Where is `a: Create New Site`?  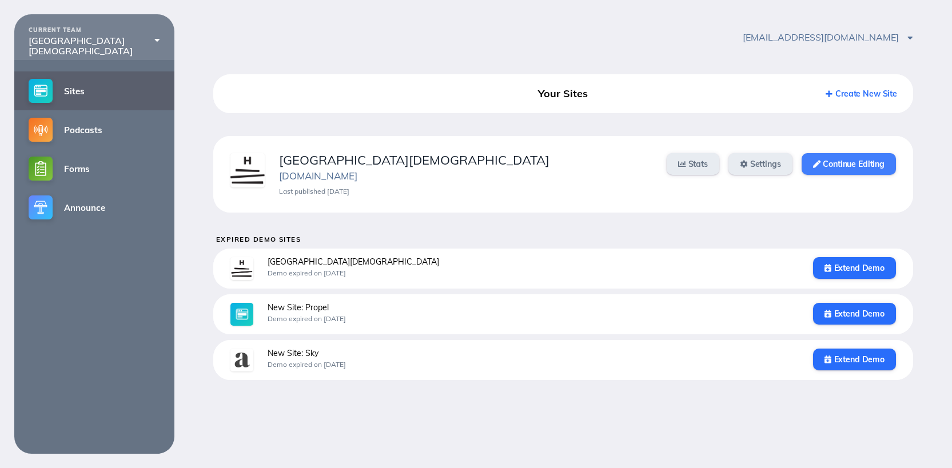 a: Create New Site is located at coordinates (861, 94).